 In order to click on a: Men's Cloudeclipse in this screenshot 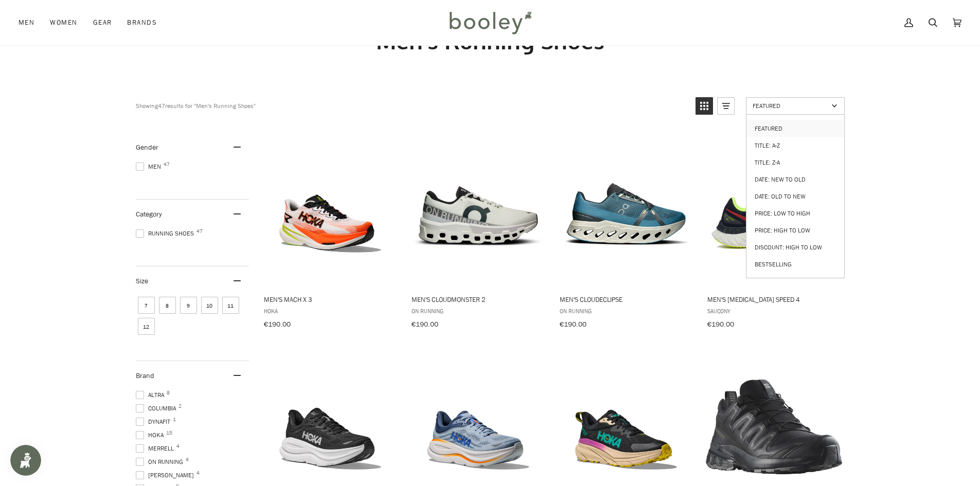, I will do `click(626, 232)`.